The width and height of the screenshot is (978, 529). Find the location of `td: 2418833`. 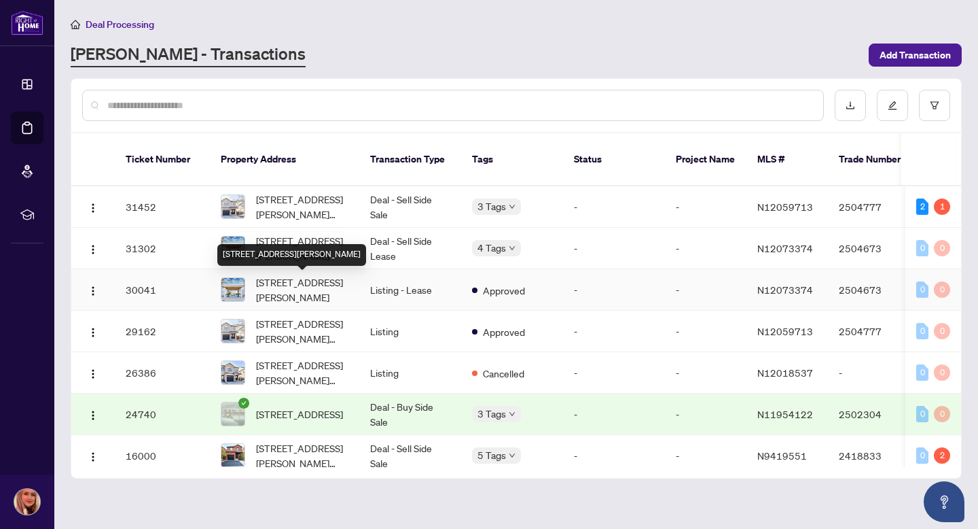

td: 2418833 is located at coordinates (876, 455).